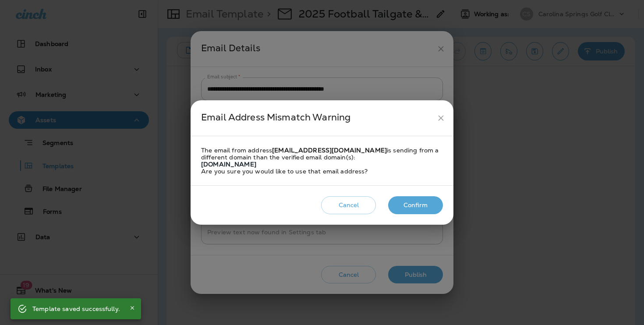 The image size is (644, 325). What do you see at coordinates (133, 308) in the screenshot?
I see `button: Close` at bounding box center [133, 308].